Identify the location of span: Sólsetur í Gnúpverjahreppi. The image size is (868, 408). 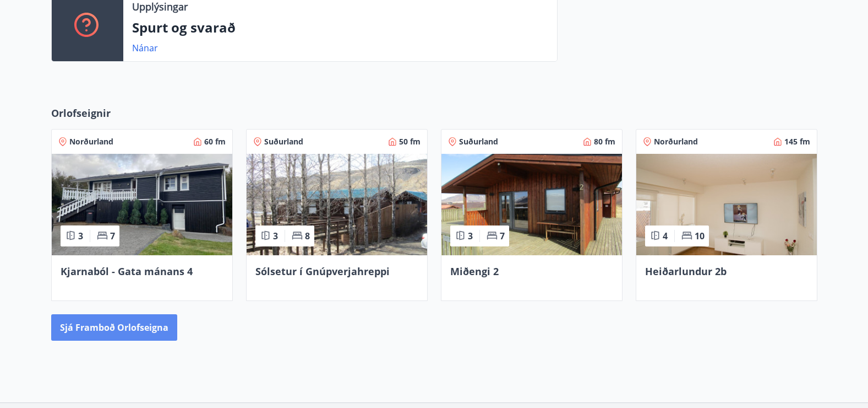
(323, 271).